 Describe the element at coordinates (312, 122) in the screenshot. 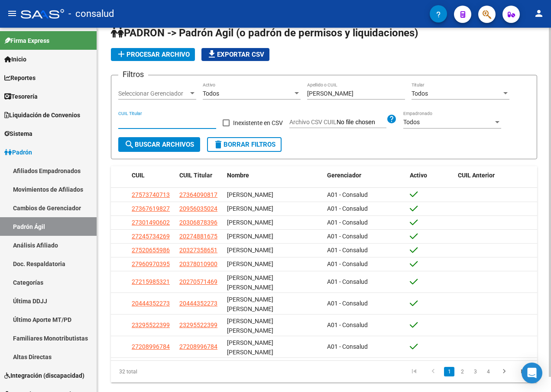

I see `span: Archivo CSV CUIL` at that location.